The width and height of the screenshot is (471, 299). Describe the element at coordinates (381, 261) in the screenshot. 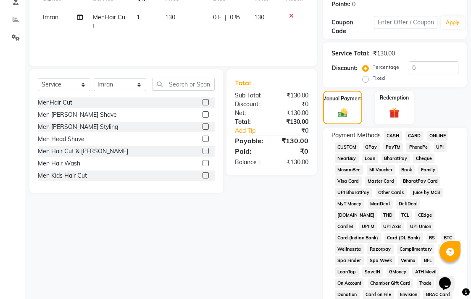

I see `span: Spa Week` at that location.